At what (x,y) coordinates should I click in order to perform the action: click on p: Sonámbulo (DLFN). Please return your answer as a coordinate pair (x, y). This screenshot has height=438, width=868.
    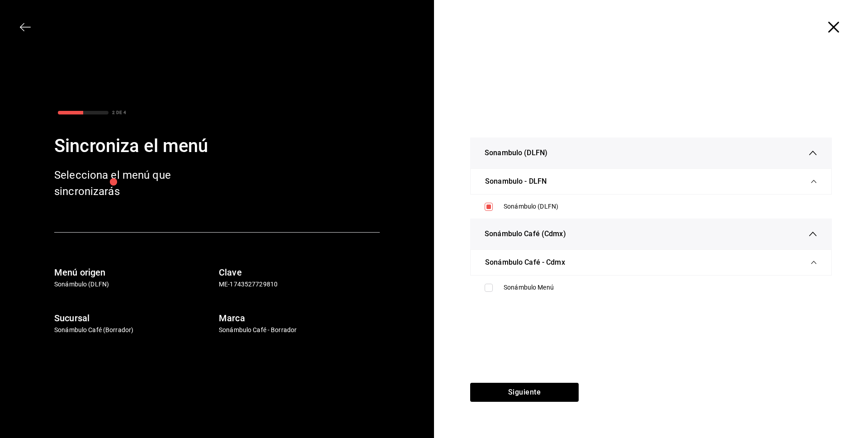
    Looking at the image, I should click on (134, 284).